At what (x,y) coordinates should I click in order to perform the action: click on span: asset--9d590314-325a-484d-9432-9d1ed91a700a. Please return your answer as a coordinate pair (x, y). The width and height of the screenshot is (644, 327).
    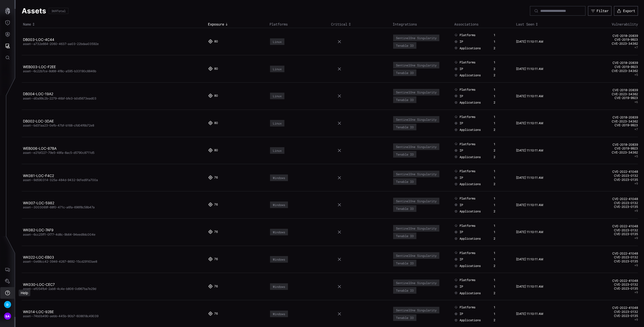
    Looking at the image, I should click on (60, 180).